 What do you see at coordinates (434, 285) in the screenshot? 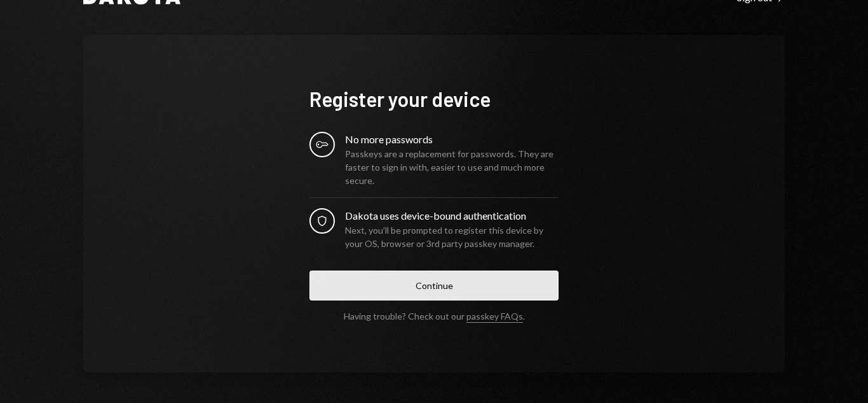
I see `button: Continue` at bounding box center [434, 285].